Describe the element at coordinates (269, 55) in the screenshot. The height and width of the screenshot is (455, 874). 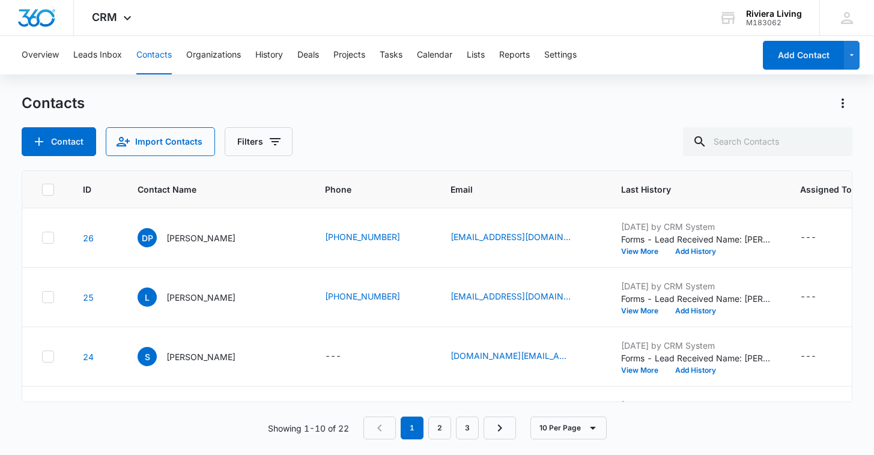
I see `button: History` at that location.